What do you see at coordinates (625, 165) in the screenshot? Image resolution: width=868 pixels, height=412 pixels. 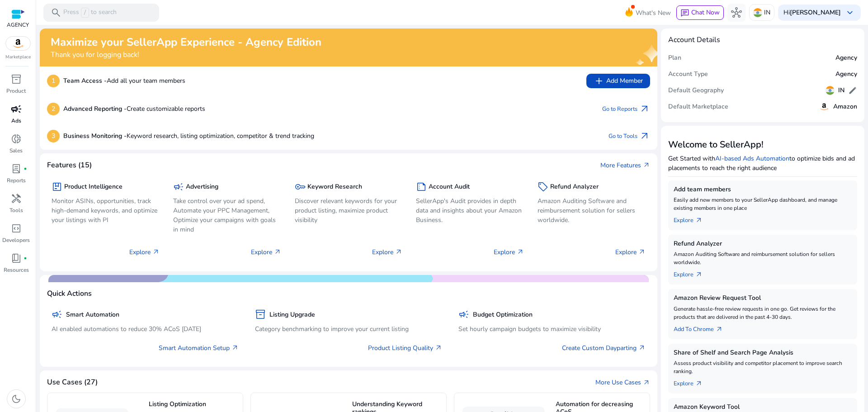 I see `a: More Featuresarrow_outward` at bounding box center [625, 165].